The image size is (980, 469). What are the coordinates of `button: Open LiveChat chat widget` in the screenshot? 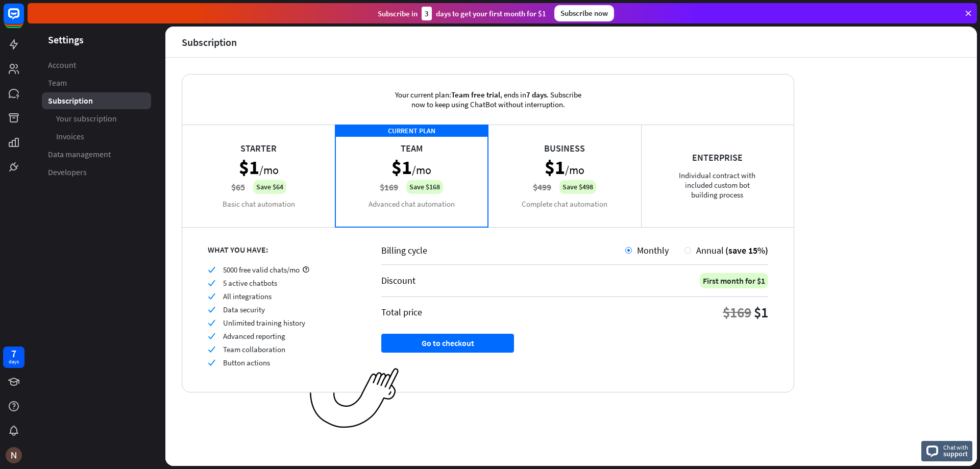 It's located at (24, 19).